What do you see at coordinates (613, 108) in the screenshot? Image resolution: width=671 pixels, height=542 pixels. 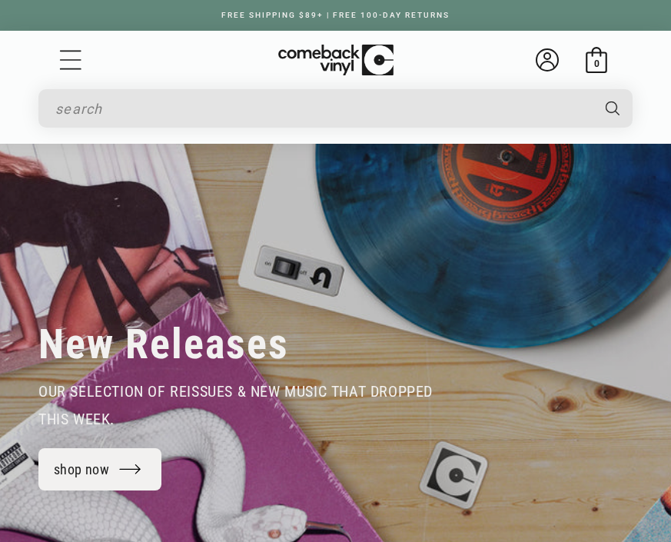 I see `button: Search` at bounding box center [613, 108].